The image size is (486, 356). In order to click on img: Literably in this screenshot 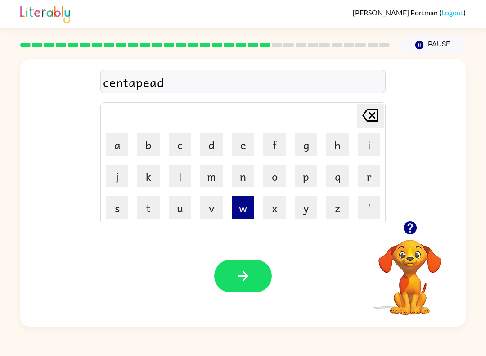, I will do `click(45, 14)`.